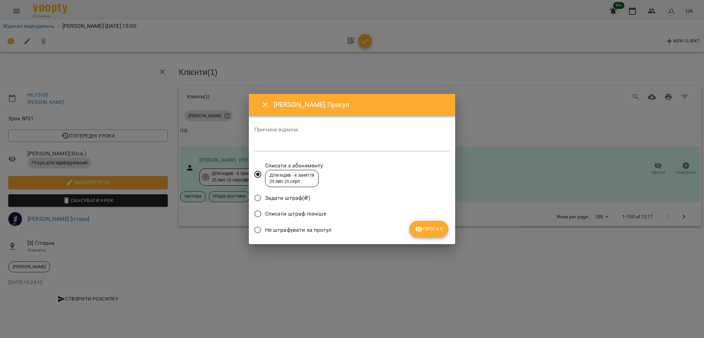 The image size is (704, 338). I want to click on span: Списати з абонементу, so click(294, 166).